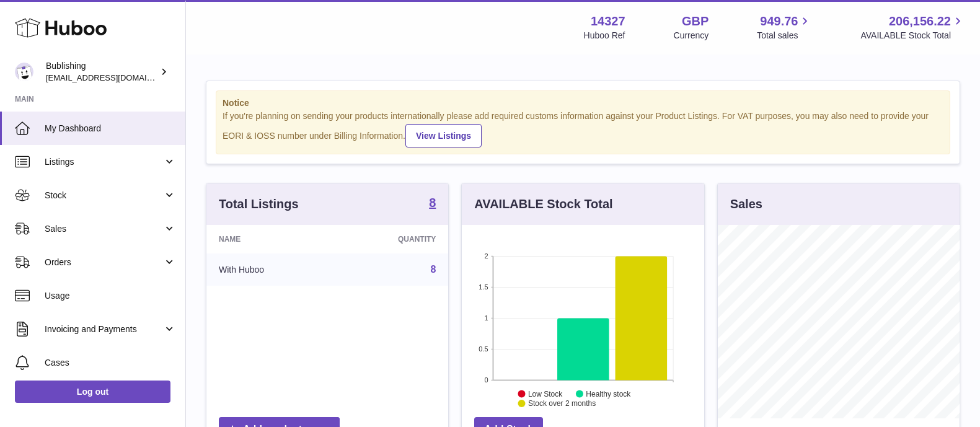  I want to click on a: Log out, so click(92, 392).